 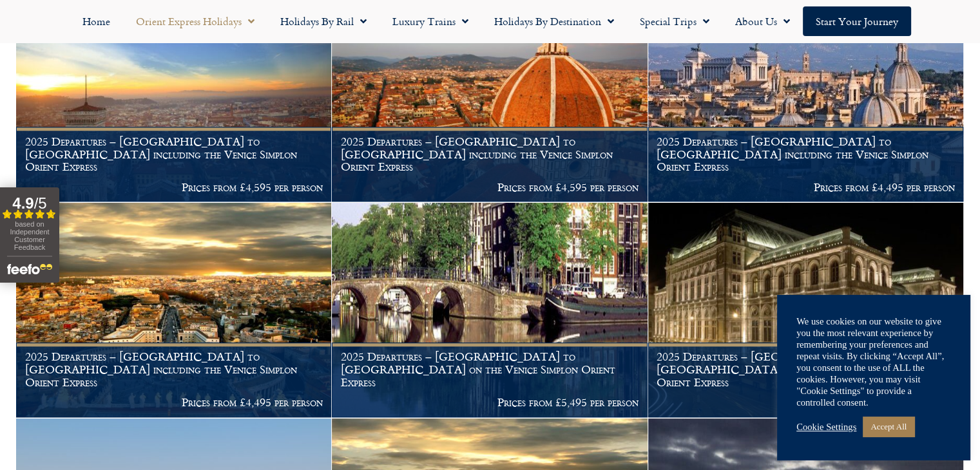 What do you see at coordinates (323, 21) in the screenshot?
I see `a: Holidays by Rail` at bounding box center [323, 21].